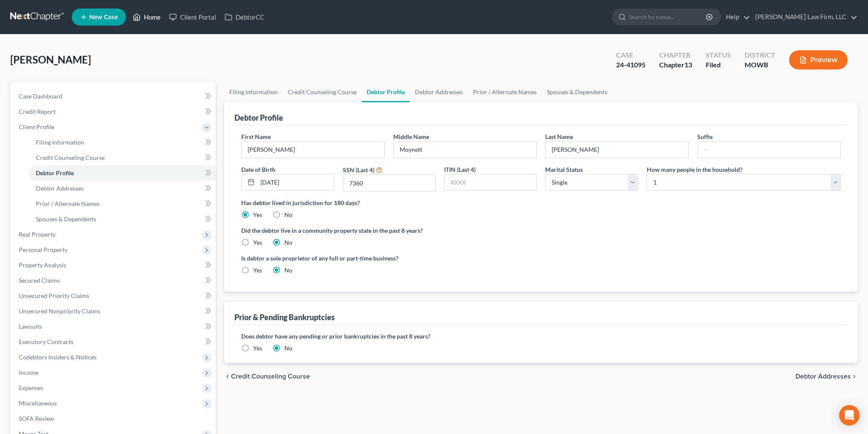  What do you see at coordinates (389, 258) in the screenshot?
I see `label: Is debtor a sole proprietor of any full or part-time business?` at bounding box center [389, 258].